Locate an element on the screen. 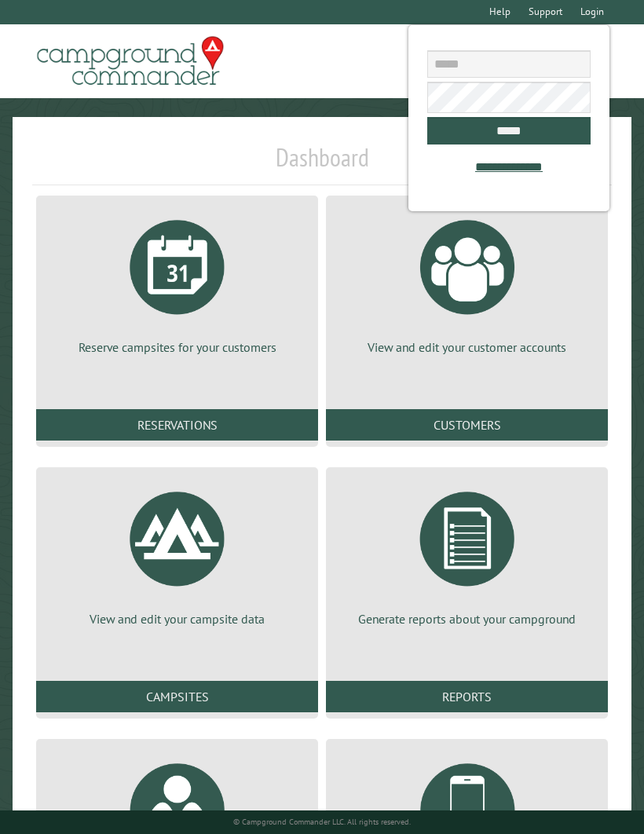 Image resolution: width=644 pixels, height=834 pixels. a: Customers is located at coordinates (466, 425).